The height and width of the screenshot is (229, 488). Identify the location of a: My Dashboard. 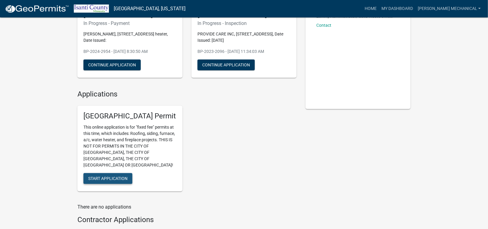
(397, 9).